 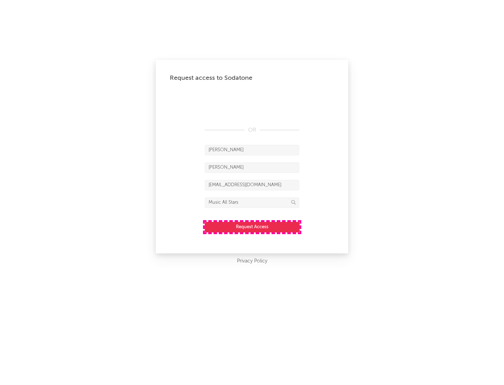 What do you see at coordinates (252, 227) in the screenshot?
I see `button: Request Access` at bounding box center [252, 227].